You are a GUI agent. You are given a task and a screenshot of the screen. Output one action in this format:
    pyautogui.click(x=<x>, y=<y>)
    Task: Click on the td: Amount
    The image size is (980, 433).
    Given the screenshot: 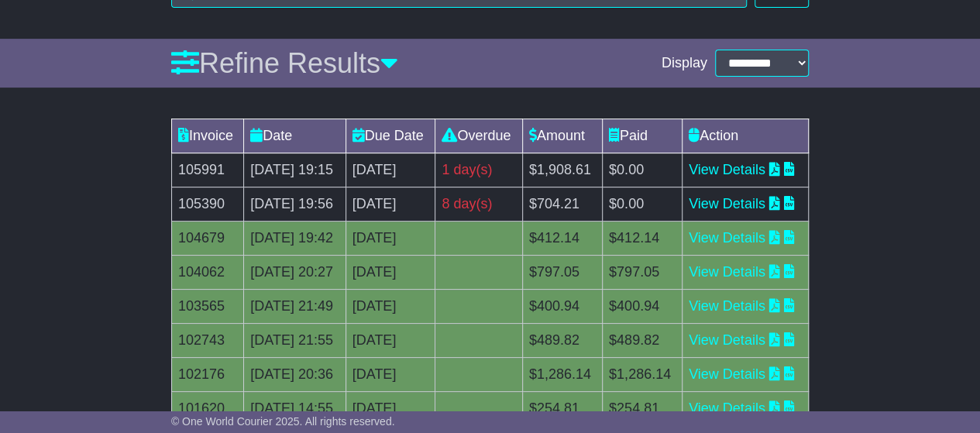 What is the action you would take?
    pyautogui.click(x=561, y=136)
    